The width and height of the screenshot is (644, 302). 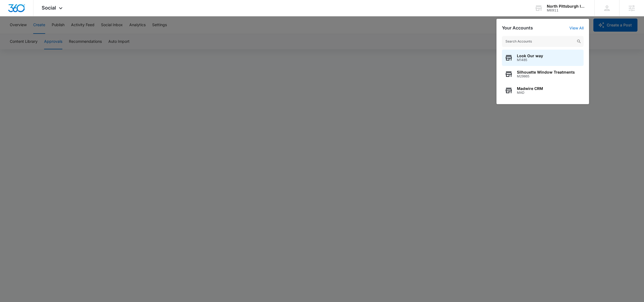 What do you see at coordinates (566, 6) in the screenshot?
I see `div: account name` at bounding box center [566, 6].